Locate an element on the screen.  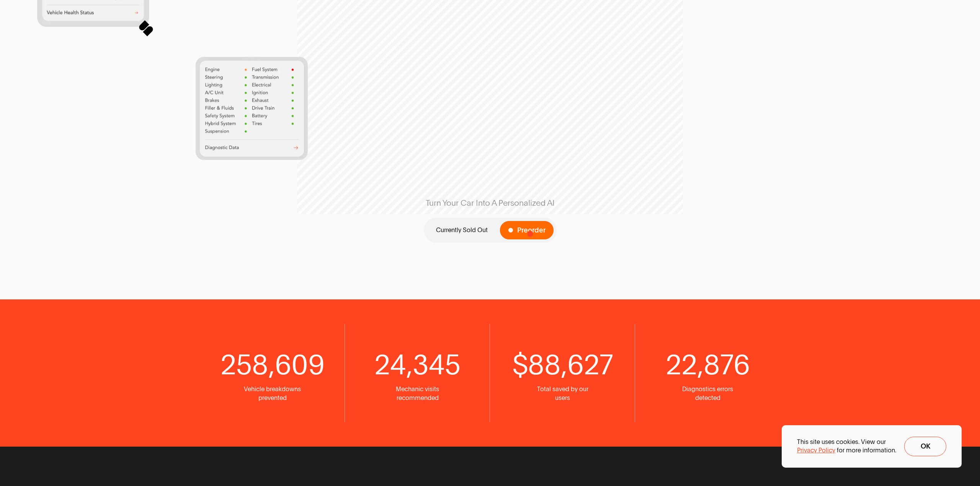
span: Vehicle breakdowns is located at coordinates (272, 389).